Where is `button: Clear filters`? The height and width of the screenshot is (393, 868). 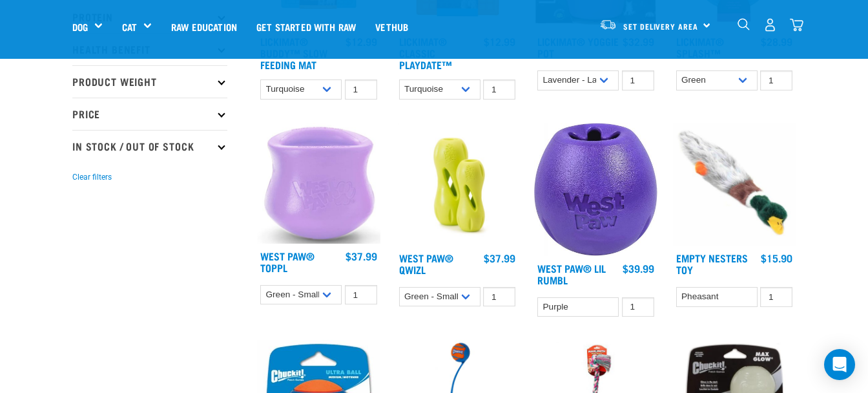
button: Clear filters is located at coordinates (92, 177).